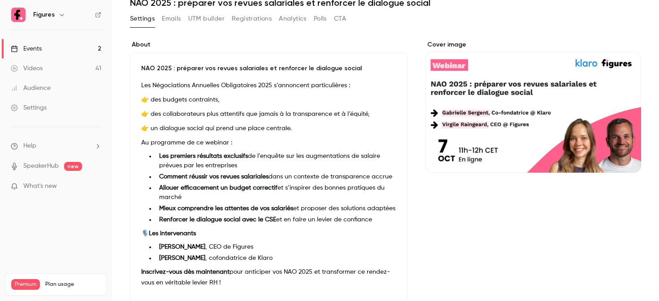 The height and width of the screenshot is (301, 659). What do you see at coordinates (275, 220) in the screenshot?
I see `li: et en faire un levier de confiance` at bounding box center [275, 220].